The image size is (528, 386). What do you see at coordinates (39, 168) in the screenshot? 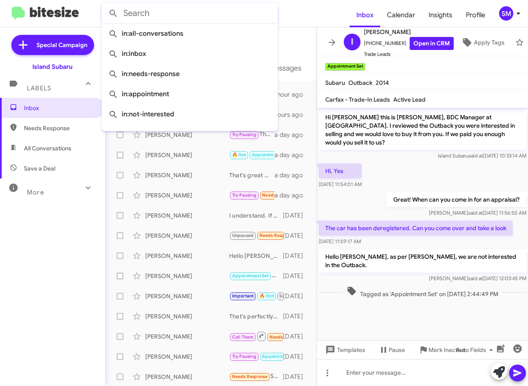
I see `span: Save a Deal` at bounding box center [39, 168].